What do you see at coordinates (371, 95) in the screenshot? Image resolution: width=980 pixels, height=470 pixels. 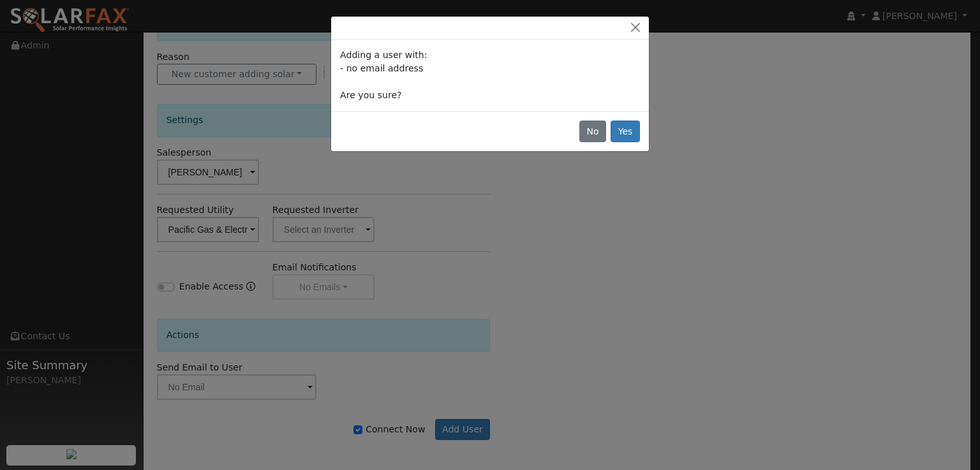 I see `span: Are you sure?` at bounding box center [371, 95].